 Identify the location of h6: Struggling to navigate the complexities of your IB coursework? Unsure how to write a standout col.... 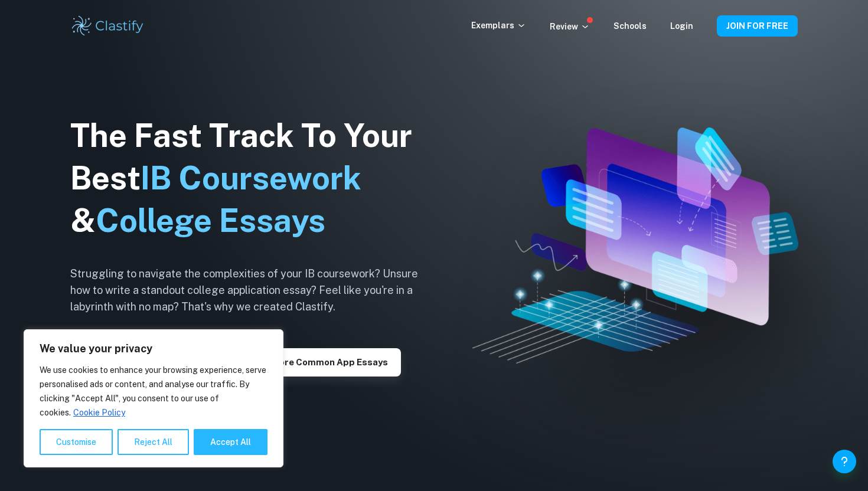
(253, 290).